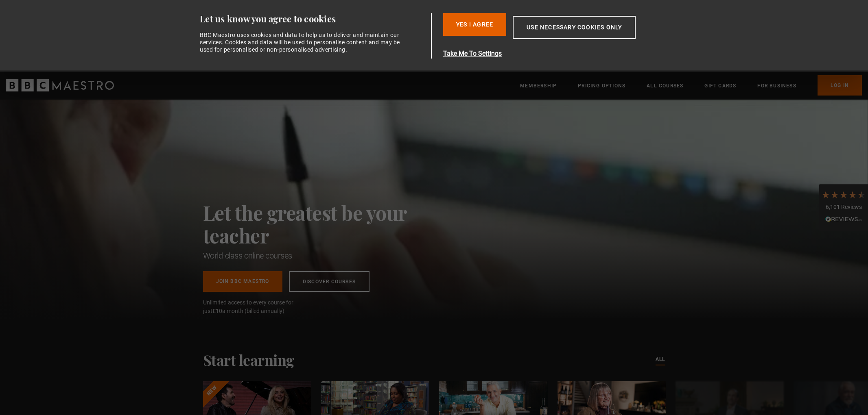 The image size is (868, 415). Describe the element at coordinates (248, 359) in the screenshot. I see `h2: Start learning` at that location.